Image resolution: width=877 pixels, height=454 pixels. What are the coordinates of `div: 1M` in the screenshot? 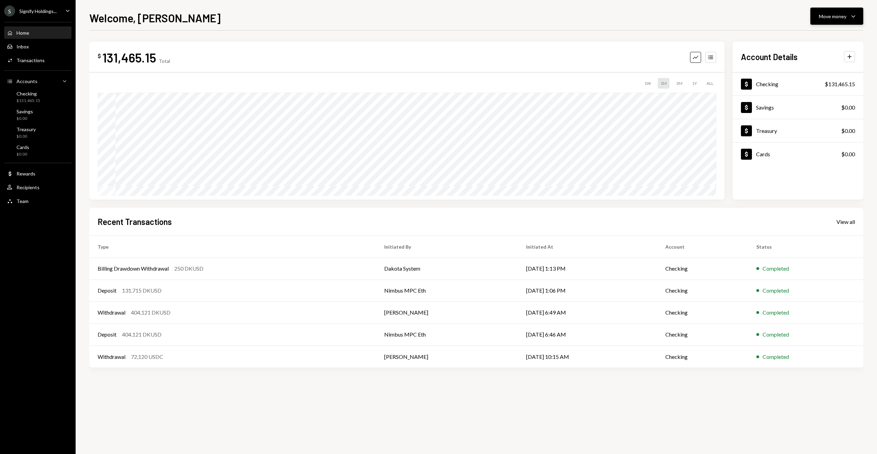 It's located at (663, 83).